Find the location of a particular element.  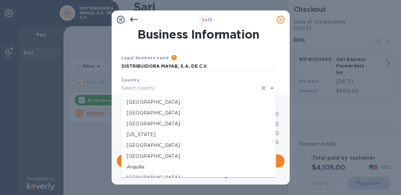

input: Enter legal business name is located at coordinates (199, 67).